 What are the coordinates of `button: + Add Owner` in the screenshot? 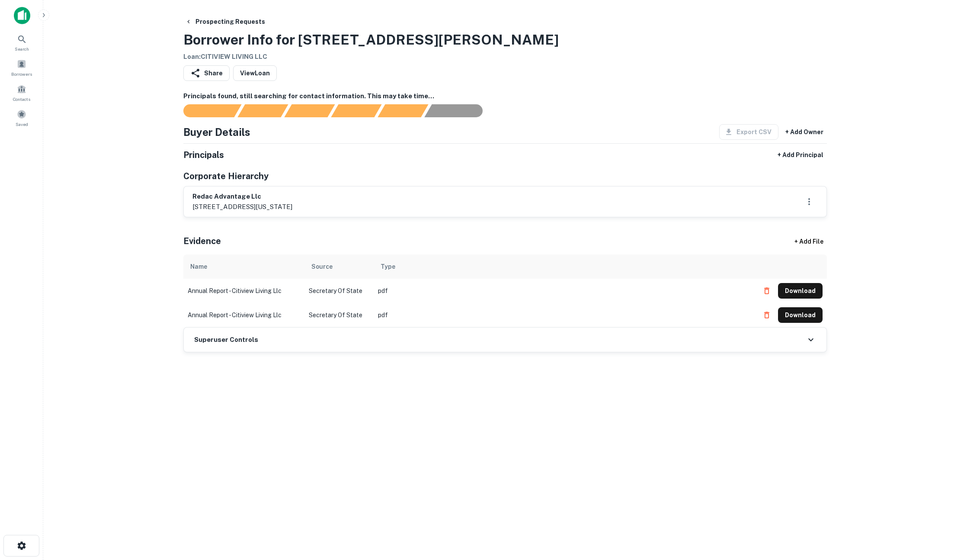 It's located at (805, 132).